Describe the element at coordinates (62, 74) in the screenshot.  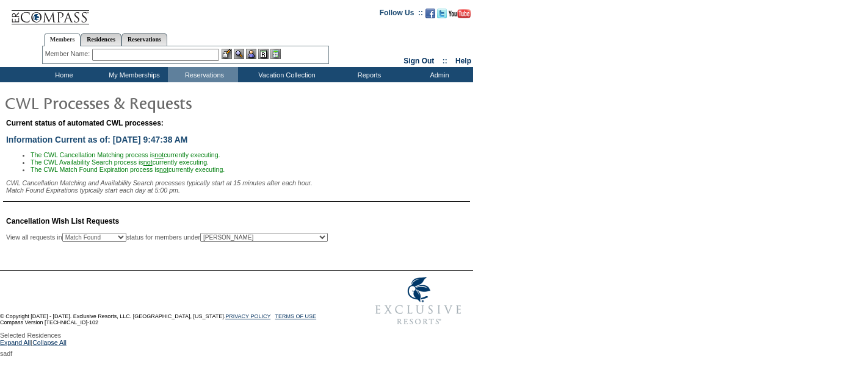
I see `td: Home` at that location.